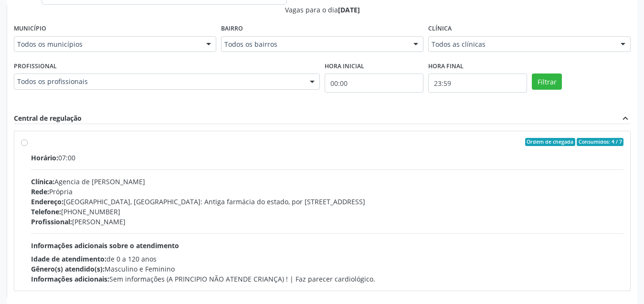  Describe the element at coordinates (233, 29) in the screenshot. I see `label: Bairro` at that location.